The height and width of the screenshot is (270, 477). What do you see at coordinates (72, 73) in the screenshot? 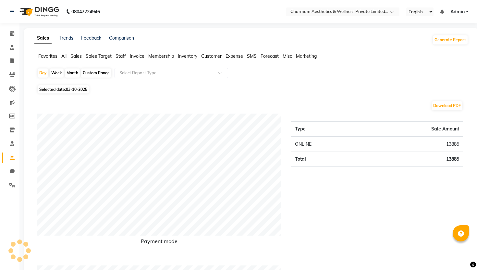
I see `div: Month` at bounding box center [72, 73].